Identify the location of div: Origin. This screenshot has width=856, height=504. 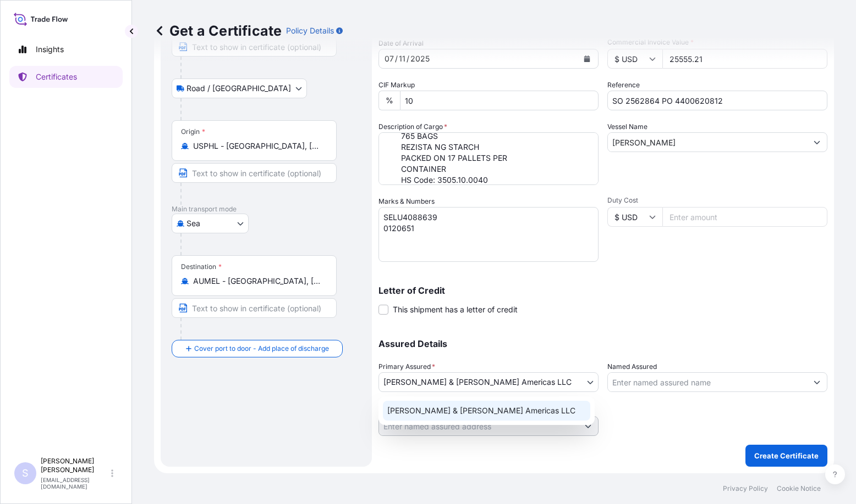
(193, 132).